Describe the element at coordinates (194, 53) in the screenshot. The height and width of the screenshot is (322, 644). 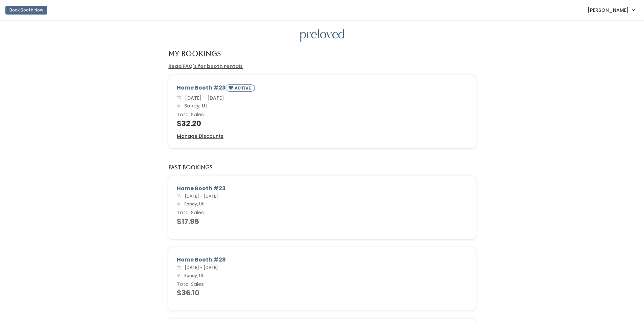
I see `h4: My Bookings` at that location.